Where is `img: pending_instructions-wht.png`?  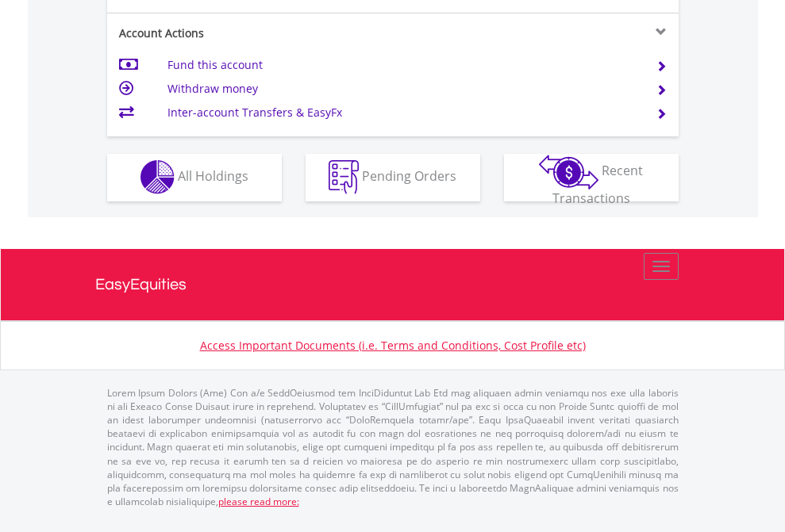 img: pending_instructions-wht.png is located at coordinates (344, 177).